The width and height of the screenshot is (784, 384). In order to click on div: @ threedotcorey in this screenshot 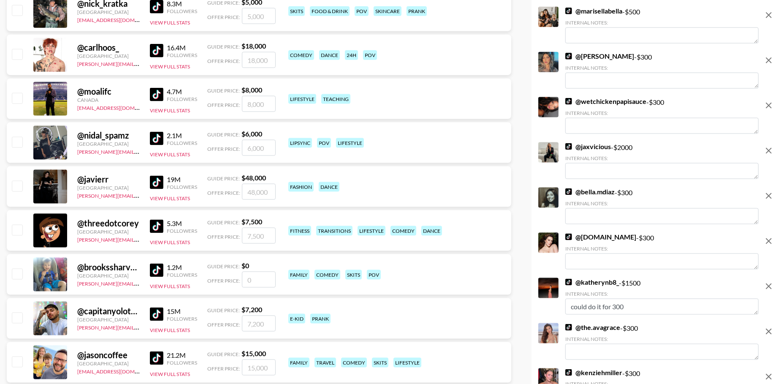, I will do `click(109, 223)`.